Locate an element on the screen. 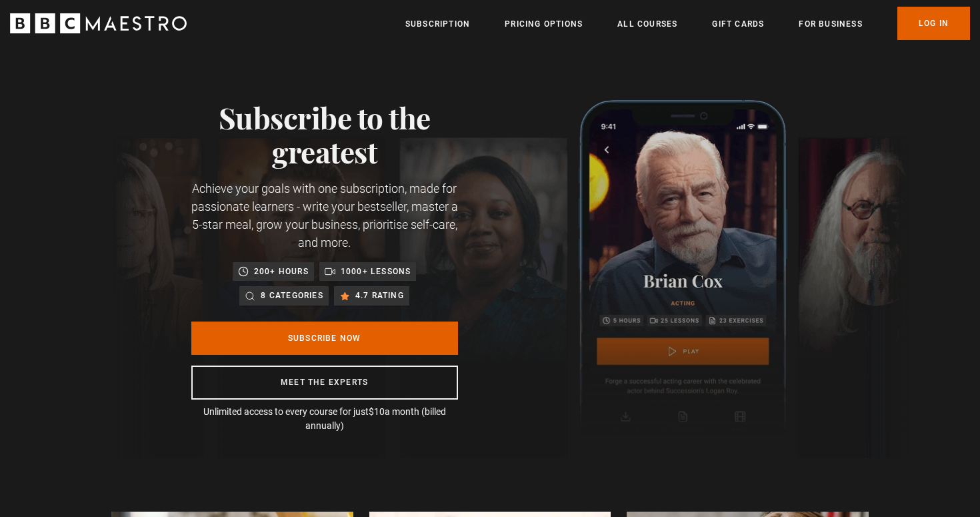  nav: Primary is located at coordinates (687, 24).